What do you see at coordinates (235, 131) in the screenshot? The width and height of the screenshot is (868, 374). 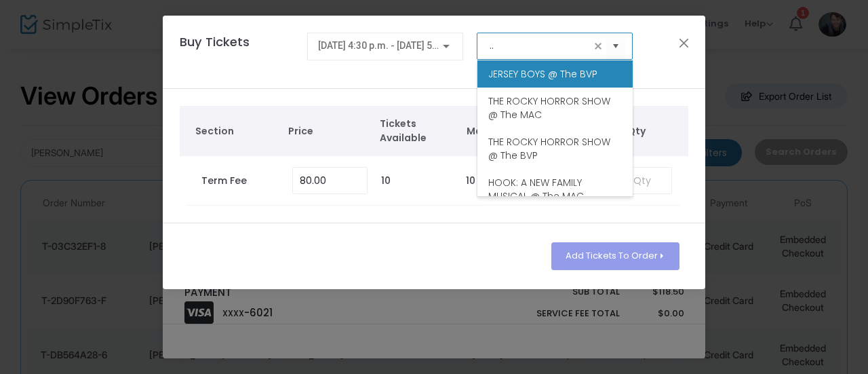 I see `span: Section` at bounding box center [235, 131].